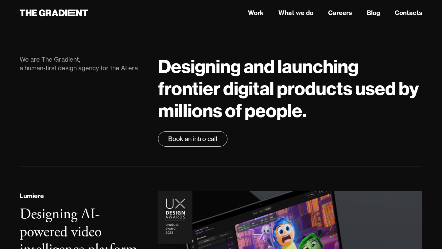  Describe the element at coordinates (256, 13) in the screenshot. I see `a: Work` at that location.